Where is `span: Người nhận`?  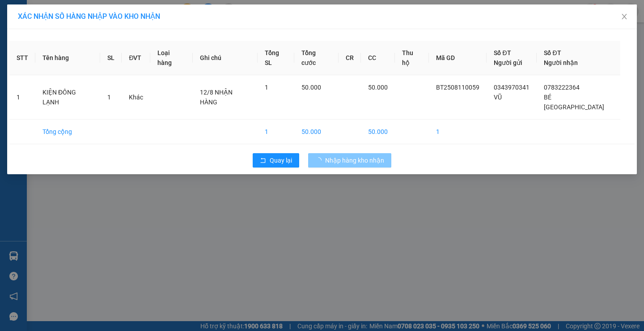 span: Người nhận is located at coordinates (561, 63).